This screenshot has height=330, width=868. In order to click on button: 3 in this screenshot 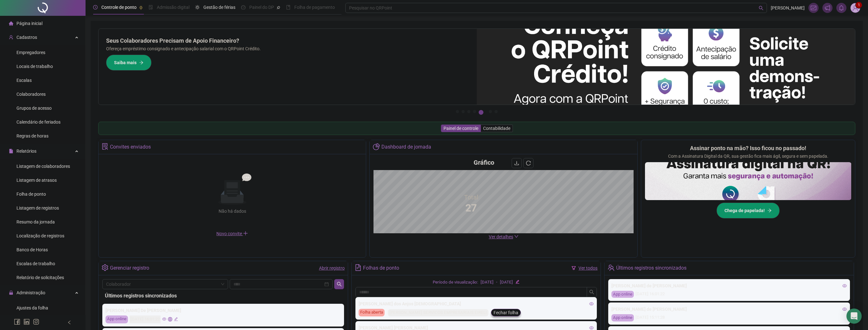, I will do `click(469, 111)`.